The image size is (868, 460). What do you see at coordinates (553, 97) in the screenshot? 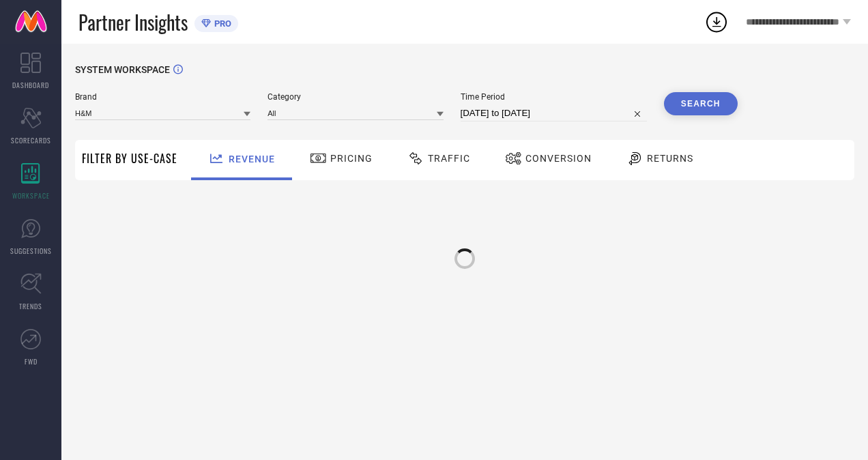
I see `span: Time Period` at bounding box center [553, 97].